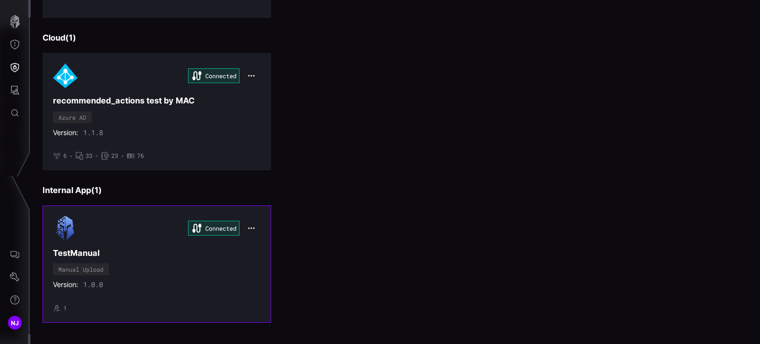  What do you see at coordinates (93, 133) in the screenshot?
I see `span: 1.1.8` at bounding box center [93, 133].